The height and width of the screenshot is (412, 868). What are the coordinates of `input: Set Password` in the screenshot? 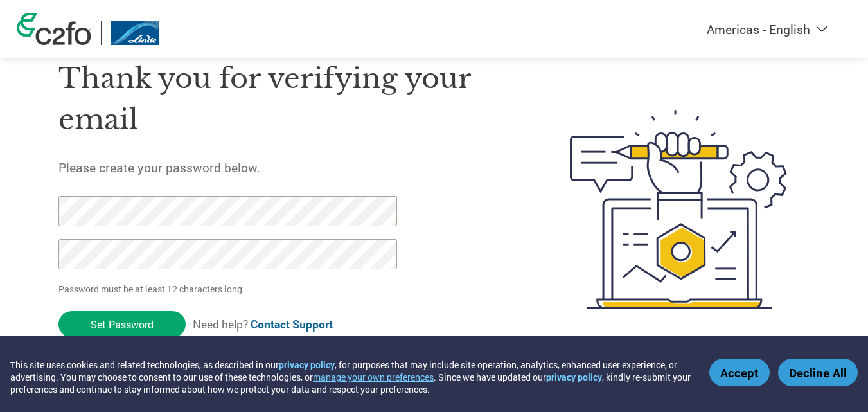 It's located at (122, 324).